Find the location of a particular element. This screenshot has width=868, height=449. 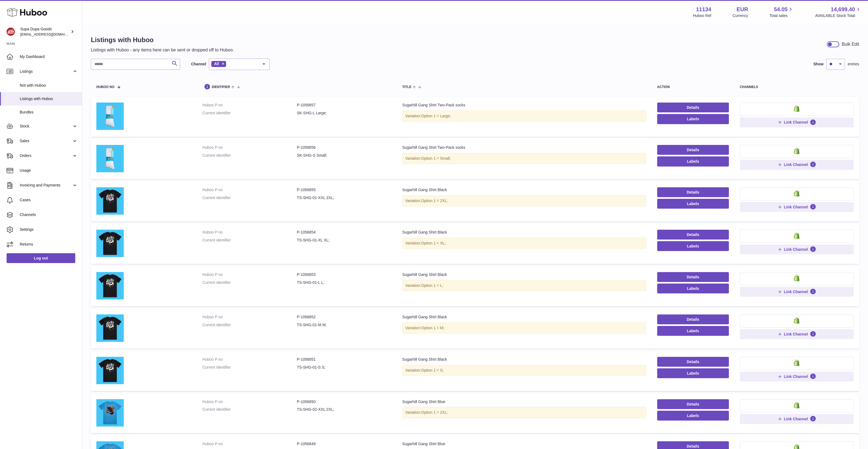

dd: SK-SHG-L Large; is located at coordinates (344, 113).